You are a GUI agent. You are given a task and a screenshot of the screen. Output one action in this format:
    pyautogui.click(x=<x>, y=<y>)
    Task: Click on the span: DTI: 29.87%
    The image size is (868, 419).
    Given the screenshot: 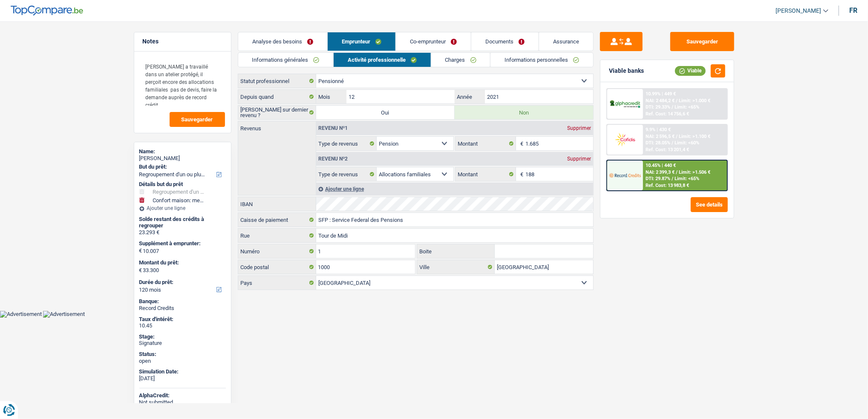 What is the action you would take?
    pyautogui.click(x=658, y=178)
    